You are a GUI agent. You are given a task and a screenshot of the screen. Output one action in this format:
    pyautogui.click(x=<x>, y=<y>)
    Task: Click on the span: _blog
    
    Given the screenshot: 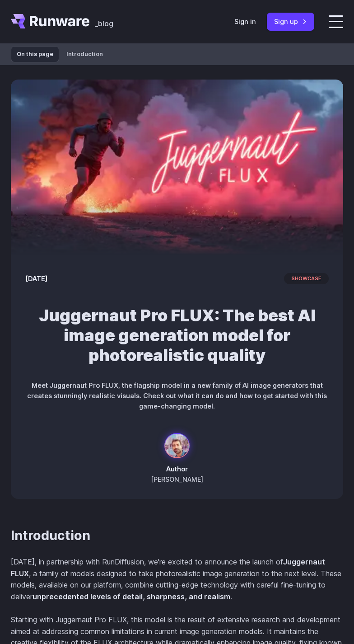 What is the action you would take?
    pyautogui.click(x=104, y=23)
    